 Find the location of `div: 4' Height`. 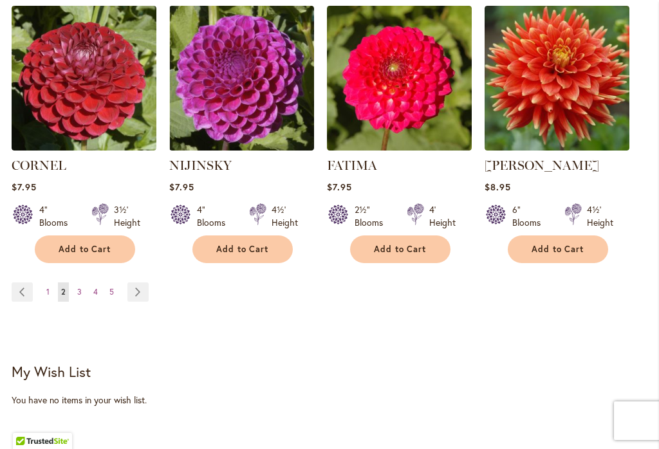

div: 4' Height is located at coordinates (442, 216).